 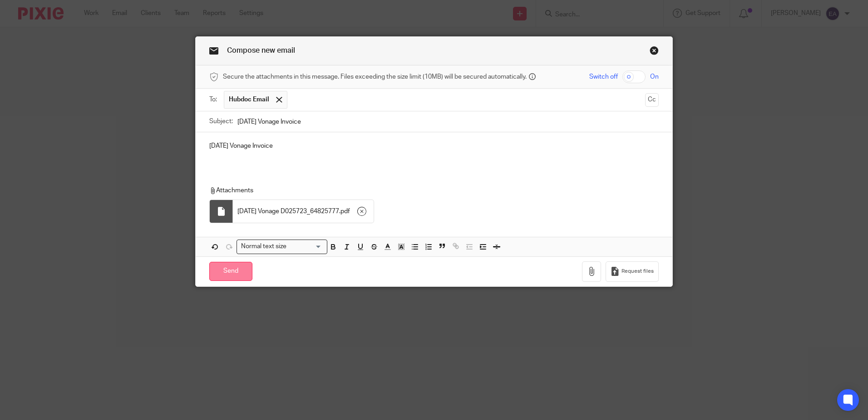 I want to click on label: To:, so click(x=214, y=100).